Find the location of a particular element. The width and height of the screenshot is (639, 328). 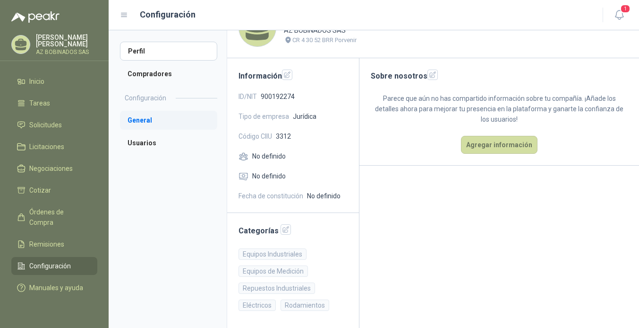

a: Remisiones is located at coordinates (54, 244).